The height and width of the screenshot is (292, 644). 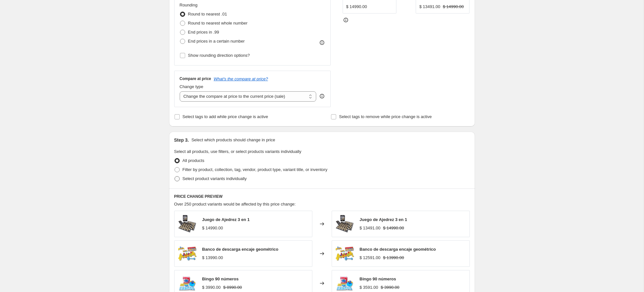 I want to click on span: Select all products, use filters, or select products variants individually, so click(x=237, y=151).